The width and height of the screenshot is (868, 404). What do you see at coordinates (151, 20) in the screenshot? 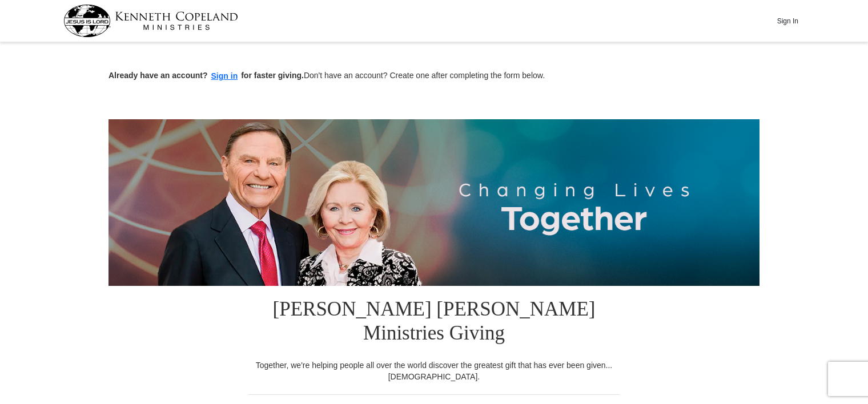
I see `img: kcm-header-logo.svg` at bounding box center [151, 20].